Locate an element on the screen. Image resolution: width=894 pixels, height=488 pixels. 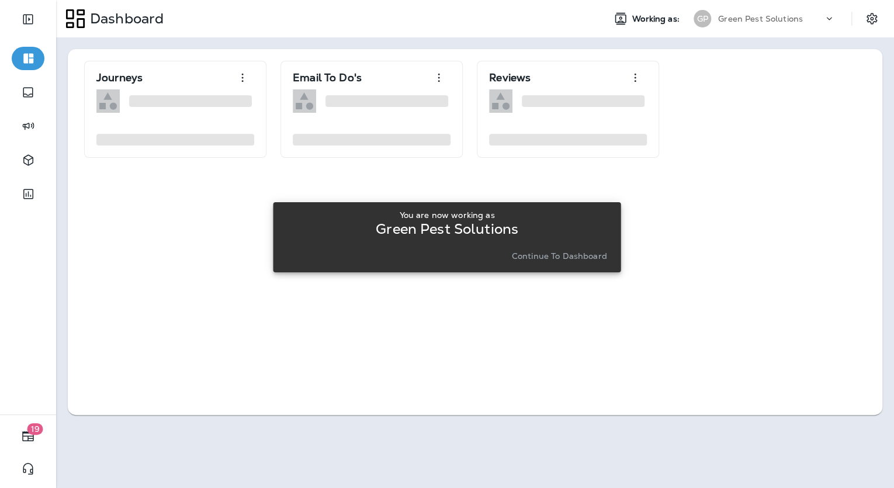
p: Continue to Dashboard is located at coordinates (559, 256).